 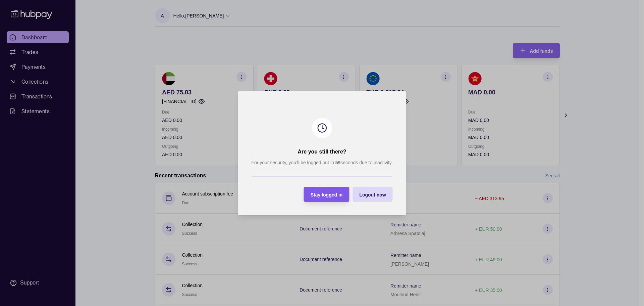 What do you see at coordinates (327, 194) in the screenshot?
I see `span: Stay logged in` at bounding box center [327, 194].